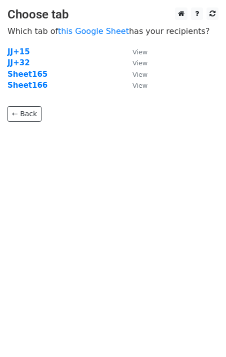 The image size is (226, 357). I want to click on p: Which tab of has your recipients?, so click(113, 31).